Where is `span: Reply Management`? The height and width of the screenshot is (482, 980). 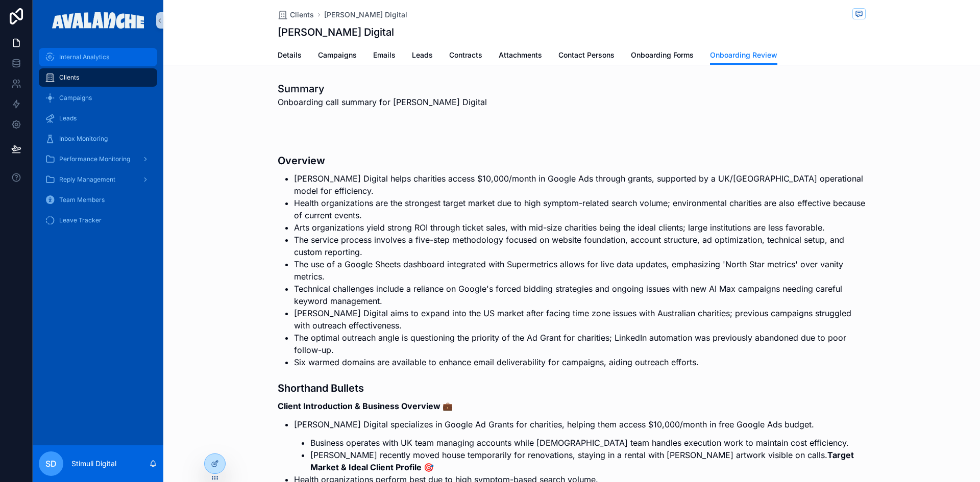
span: Reply Management is located at coordinates (87, 179).